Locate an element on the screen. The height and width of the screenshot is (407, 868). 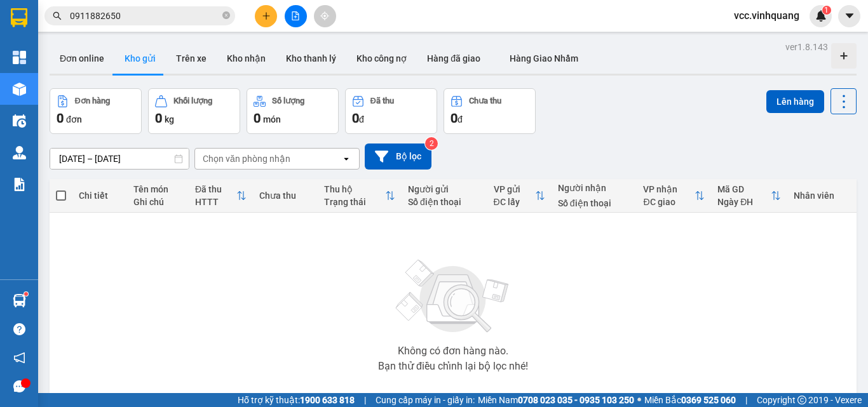
span: message is located at coordinates (19, 386).